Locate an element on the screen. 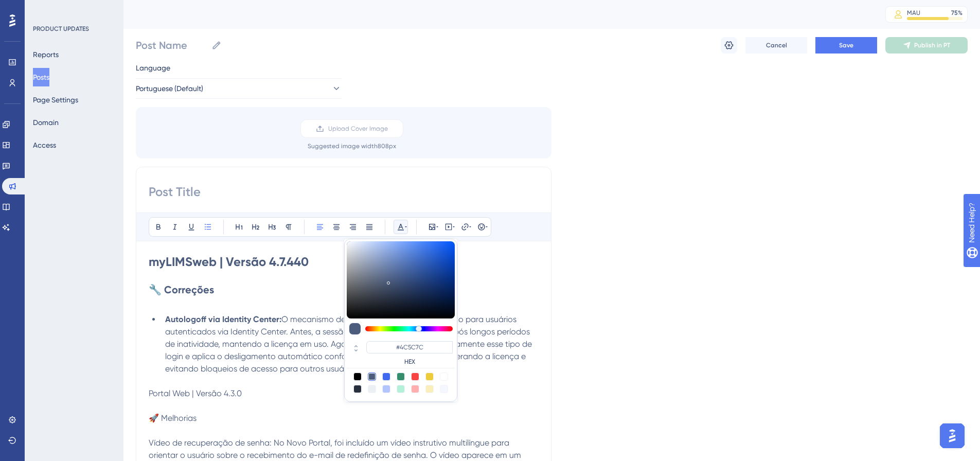 The width and height of the screenshot is (980, 461). strong: Autologoff via Identity Center: is located at coordinates (223, 319).